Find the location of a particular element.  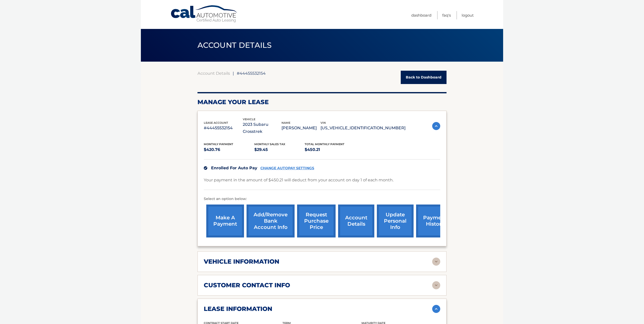

a: update personal info is located at coordinates (395, 221).